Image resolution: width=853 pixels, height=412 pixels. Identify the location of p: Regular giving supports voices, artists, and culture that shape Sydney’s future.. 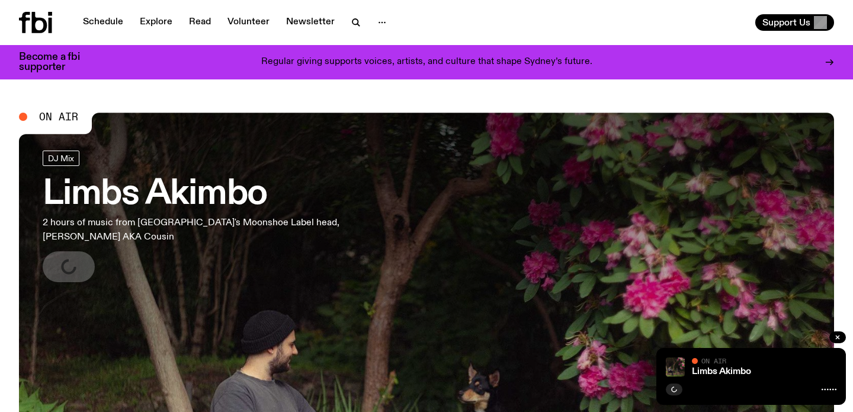
(426, 62).